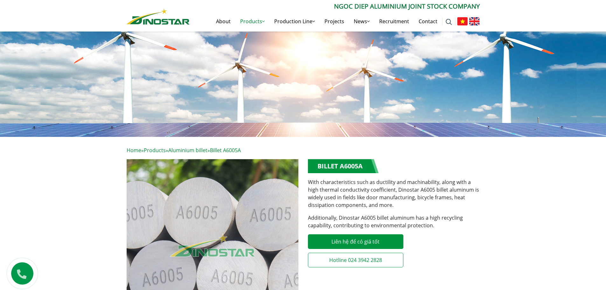 The image size is (606, 290). What do you see at coordinates (158, 17) in the screenshot?
I see `img: Nhôm Dinostar` at bounding box center [158, 17].